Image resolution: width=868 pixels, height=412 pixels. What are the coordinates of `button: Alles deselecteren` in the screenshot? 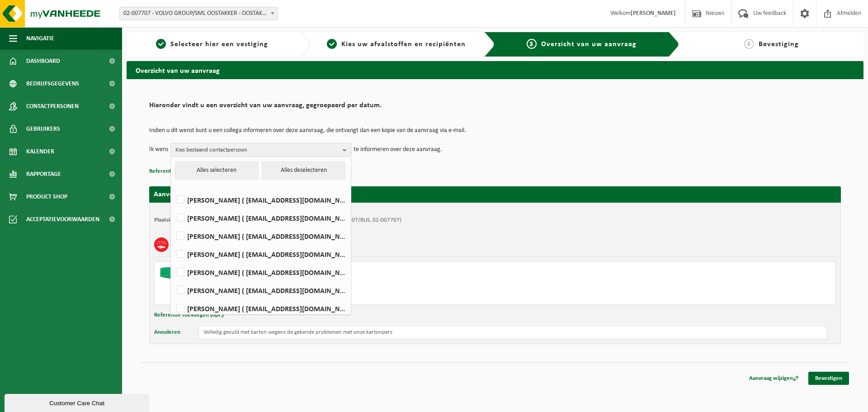 It's located at (303, 170).